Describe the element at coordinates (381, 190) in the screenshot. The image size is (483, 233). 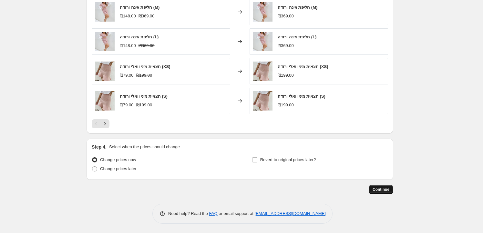
I see `button: Continue` at that location.